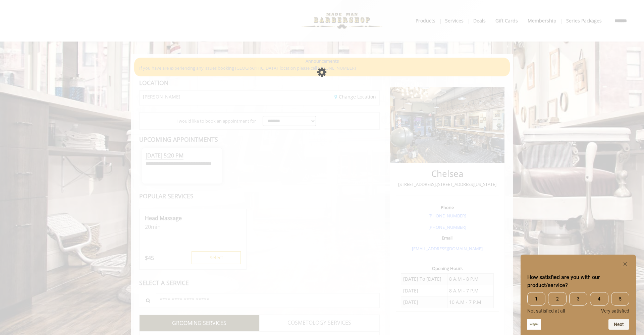 The width and height of the screenshot is (644, 335). I want to click on span: 4, so click(599, 299).